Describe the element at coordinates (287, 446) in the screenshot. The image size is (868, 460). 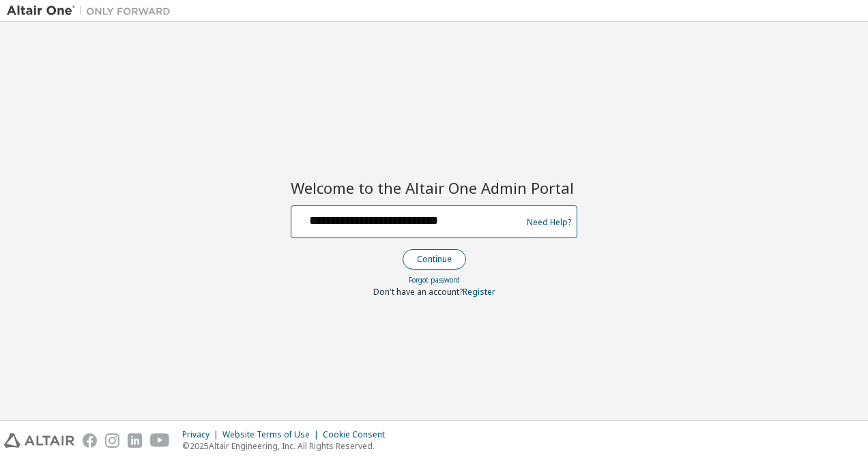
I see `p: © 2025 Altair Engineering, Inc. All Rights Reserved.` at that location.